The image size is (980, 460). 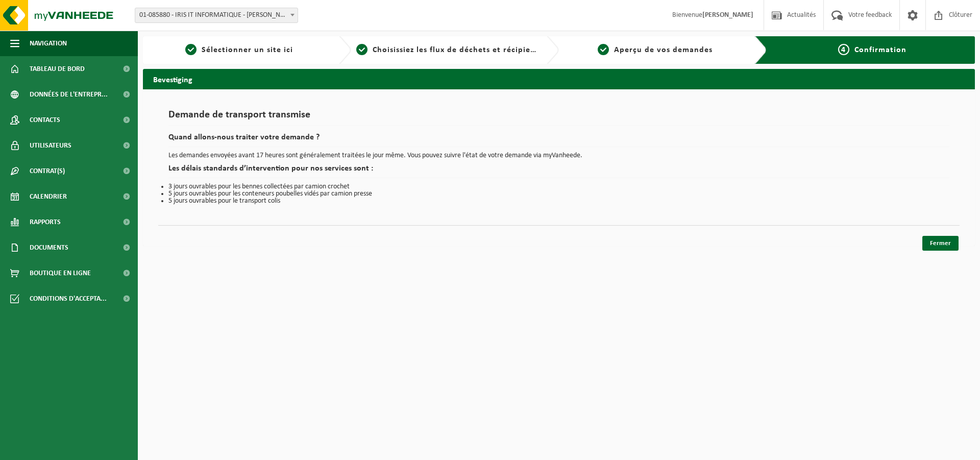 I want to click on p: Les demandes envoyées avant 17 heures sont généralement traitées le jour même. Vous pouvez suivre..., so click(x=559, y=155).